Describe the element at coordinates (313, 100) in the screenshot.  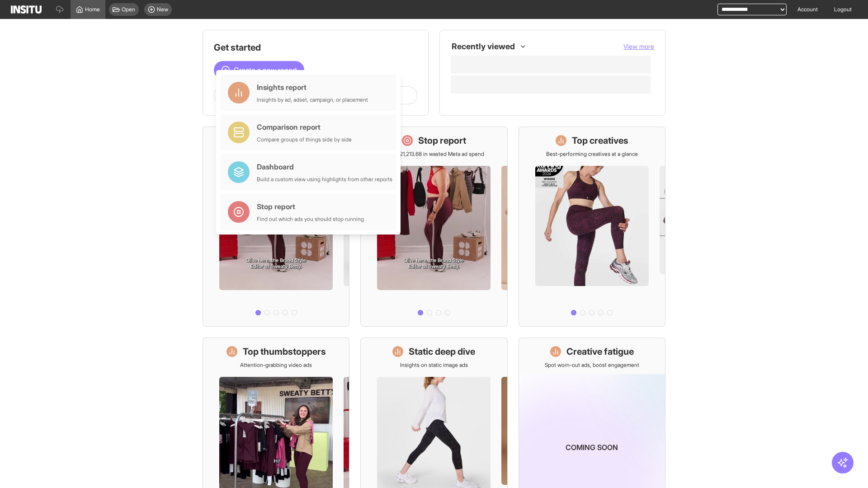
I see `div: Insights by ad, adset, campaign, or placement` at that location.